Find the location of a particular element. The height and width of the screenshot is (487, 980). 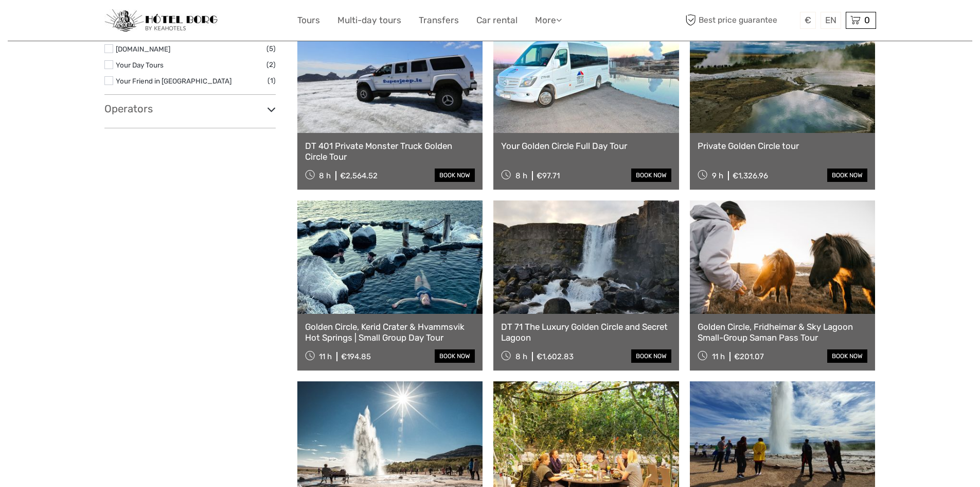

button: Open LiveChat chat widget is located at coordinates (125, 22).